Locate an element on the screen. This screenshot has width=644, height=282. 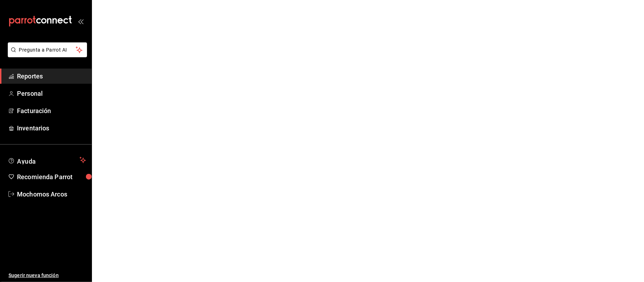
span: Pregunta a Parrot AI is located at coordinates (48, 50).